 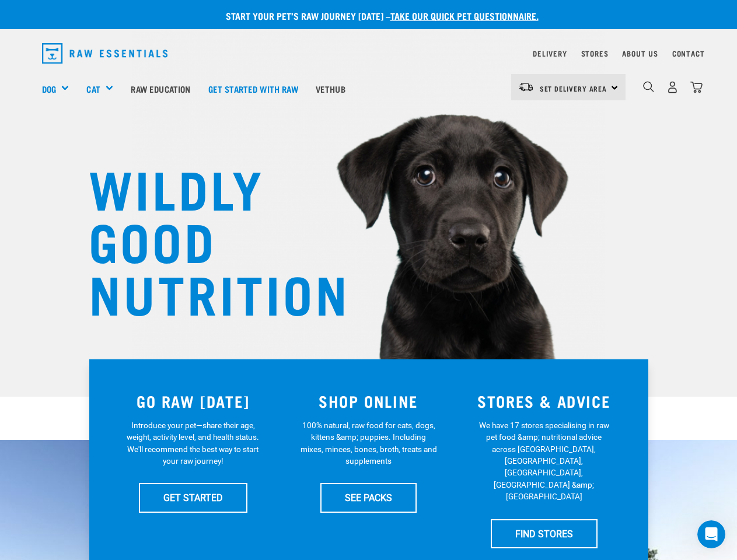 I want to click on a: About Us, so click(x=640, y=53).